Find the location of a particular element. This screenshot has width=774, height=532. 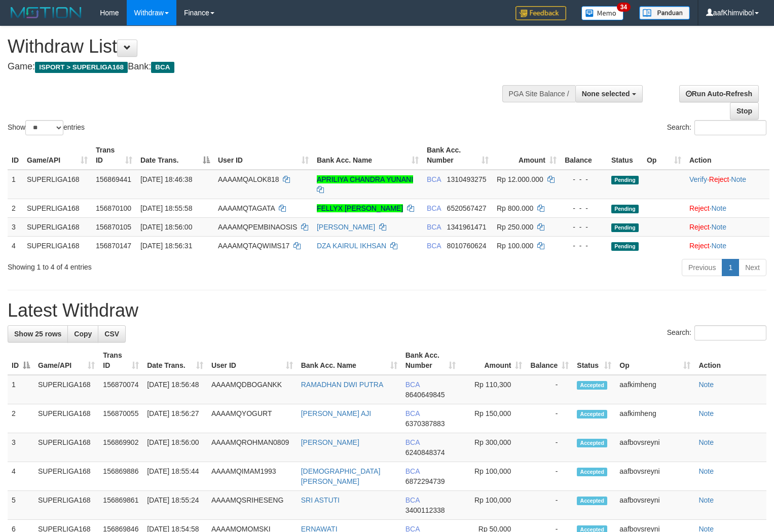

a: CSV is located at coordinates (111, 334).